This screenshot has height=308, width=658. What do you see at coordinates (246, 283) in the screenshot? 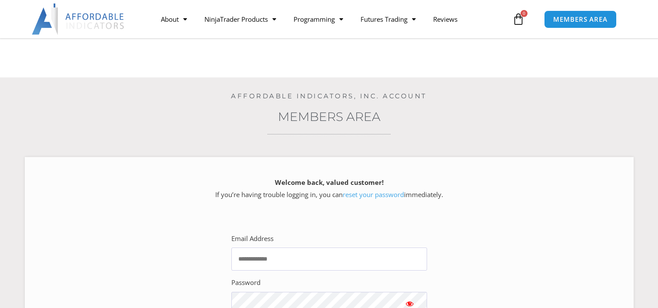
I see `label: Password` at bounding box center [246, 283].